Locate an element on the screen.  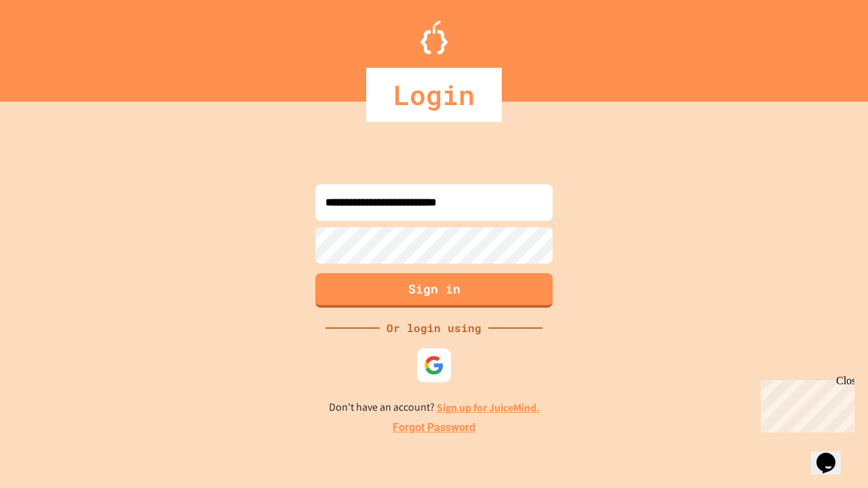
button: Sign in is located at coordinates (434, 290).